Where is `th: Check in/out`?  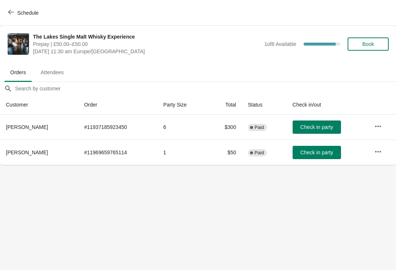
th: Check in/out is located at coordinates (328, 105).